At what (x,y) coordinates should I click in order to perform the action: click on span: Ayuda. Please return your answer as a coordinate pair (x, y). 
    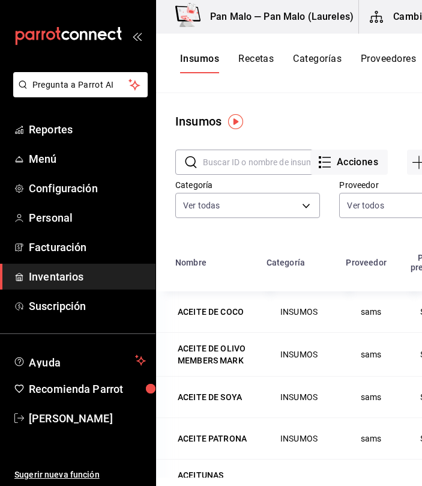
    Looking at the image, I should click on (79, 360).